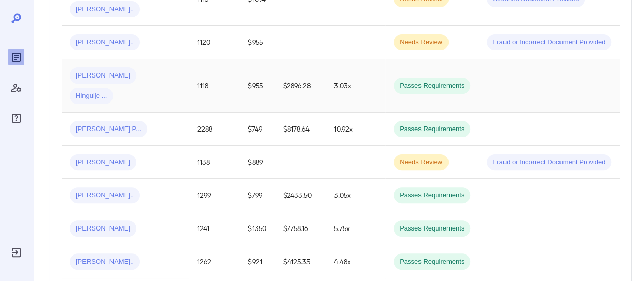 The image size is (644, 281). I want to click on td: 5.75x, so click(355, 229).